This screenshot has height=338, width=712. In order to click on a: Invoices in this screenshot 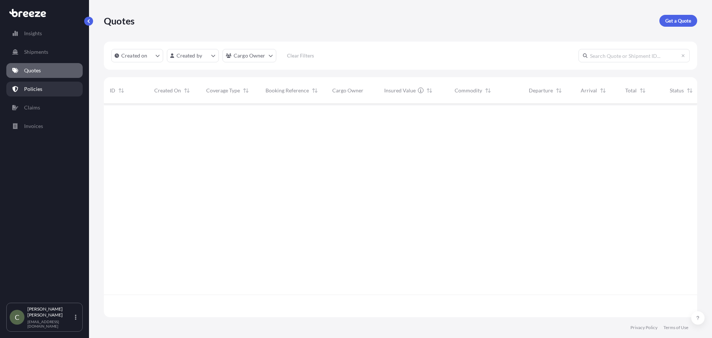, I will do `click(44, 126)`.